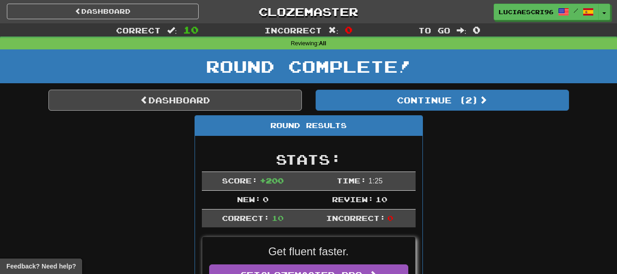 The height and width of the screenshot is (274, 617). I want to click on span: + 200, so click(272, 180).